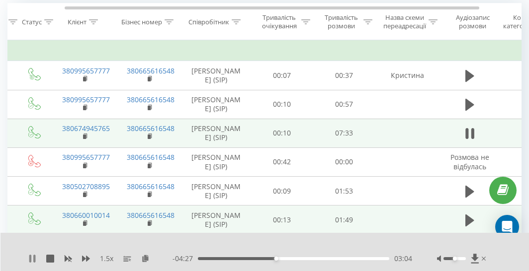 This screenshot has height=271, width=529. Describe the element at coordinates (279, 22) in the screenshot. I see `div: Тривалість очікування` at that location.